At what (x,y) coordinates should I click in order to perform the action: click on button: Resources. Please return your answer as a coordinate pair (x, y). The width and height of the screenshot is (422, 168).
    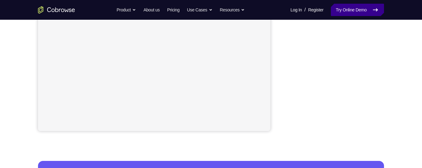
    Looking at the image, I should click on (232, 10).